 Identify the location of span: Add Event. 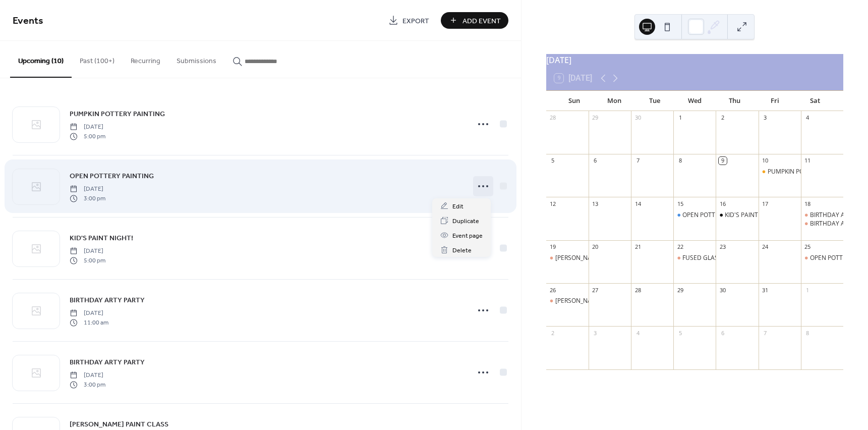
(482, 21).